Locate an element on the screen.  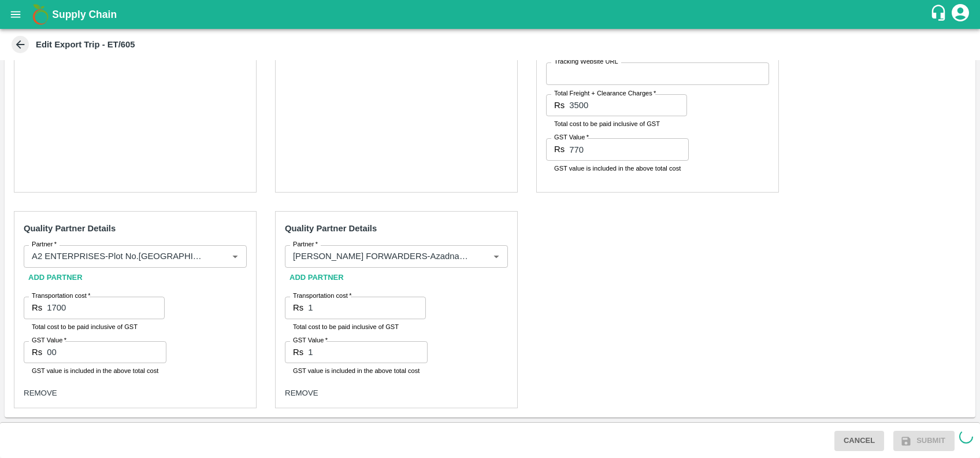
b: Edit Export Trip - ET/605 is located at coordinates (86, 44).